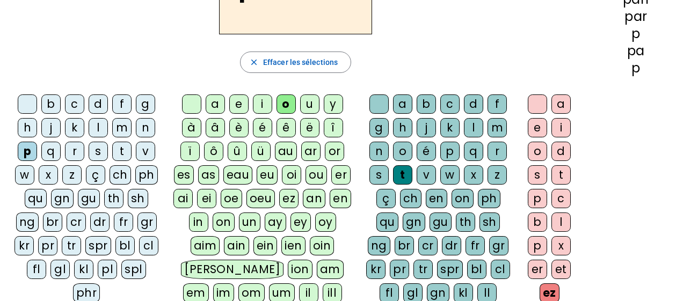  Describe the element at coordinates (100, 222) in the screenshot. I see `div: dr` at that location.